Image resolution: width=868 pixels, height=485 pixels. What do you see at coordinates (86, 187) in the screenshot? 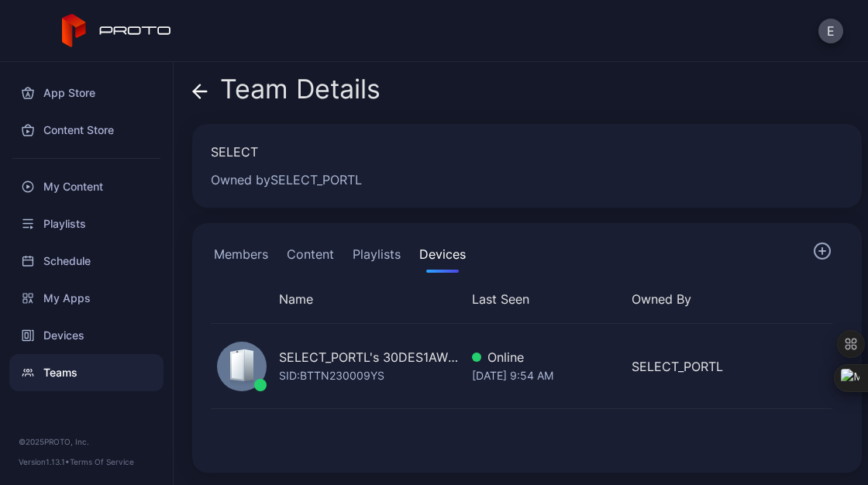
I see `a: My Content` at bounding box center [86, 187].